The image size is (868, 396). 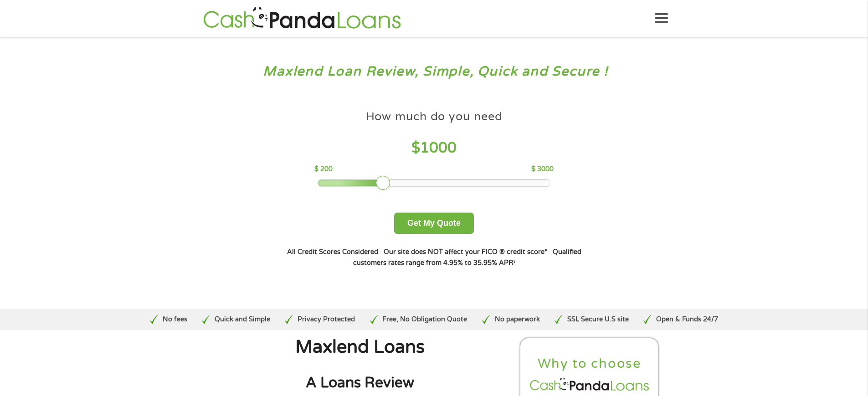 I want to click on span: 1000, so click(x=438, y=148).